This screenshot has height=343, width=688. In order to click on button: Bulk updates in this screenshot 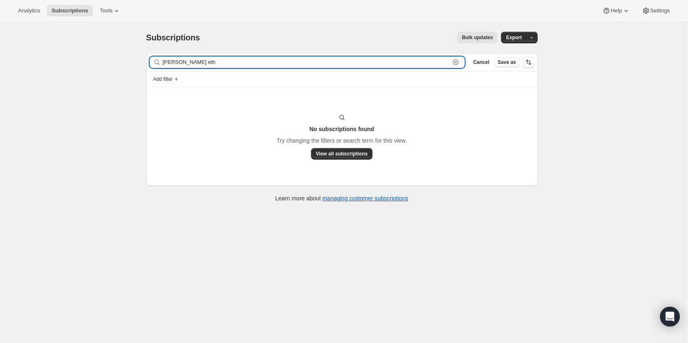, I will do `click(477, 37)`.